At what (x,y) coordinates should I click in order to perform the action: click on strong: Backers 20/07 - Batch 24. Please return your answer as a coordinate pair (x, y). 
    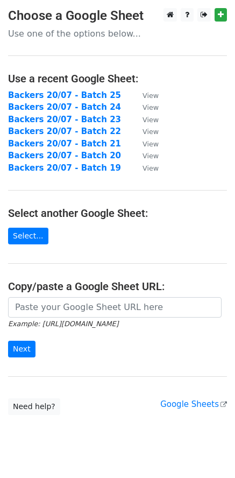
    Looking at the image, I should click on (65, 107).